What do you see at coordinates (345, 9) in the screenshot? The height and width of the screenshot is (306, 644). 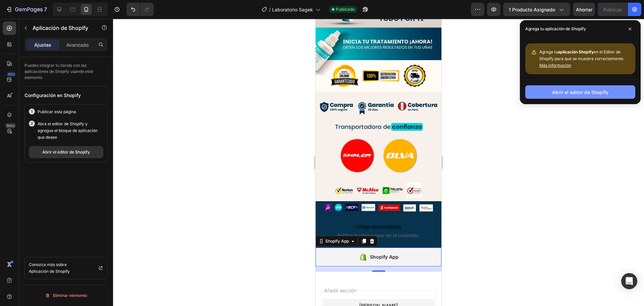 I see `font: Publicado` at bounding box center [345, 9].